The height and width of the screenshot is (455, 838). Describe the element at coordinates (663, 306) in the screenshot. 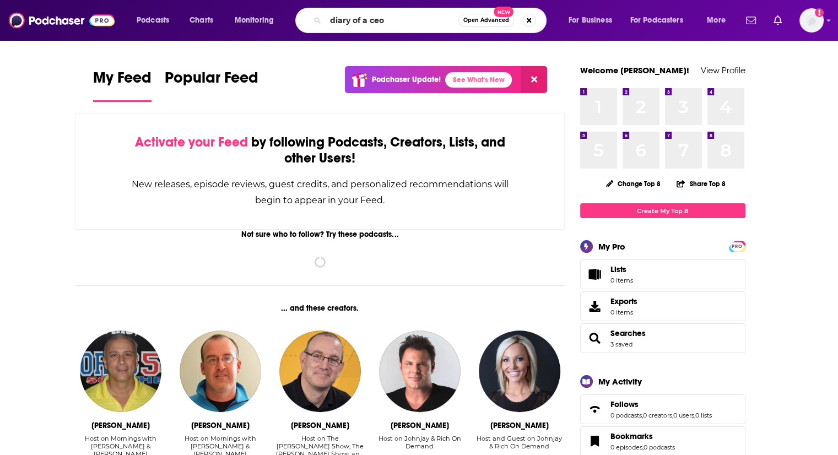

I see `a: Exports` at that location.